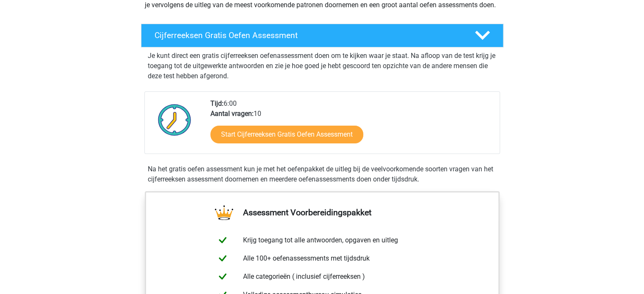 This screenshot has height=294, width=644. What do you see at coordinates (322, 66) in the screenshot?
I see `p: Je kunt direct een gratis cijferreeksen oefenassessment doen om te kijken waar je staat. Na afloo...` at bounding box center [322, 66].